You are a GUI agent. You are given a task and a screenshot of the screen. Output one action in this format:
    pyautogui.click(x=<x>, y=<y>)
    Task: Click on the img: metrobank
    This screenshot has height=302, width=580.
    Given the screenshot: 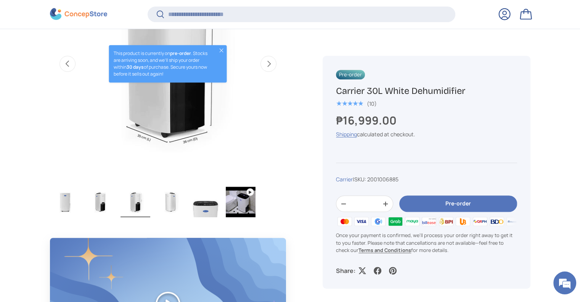 What is the action you would take?
    pyautogui.click(x=514, y=221)
    